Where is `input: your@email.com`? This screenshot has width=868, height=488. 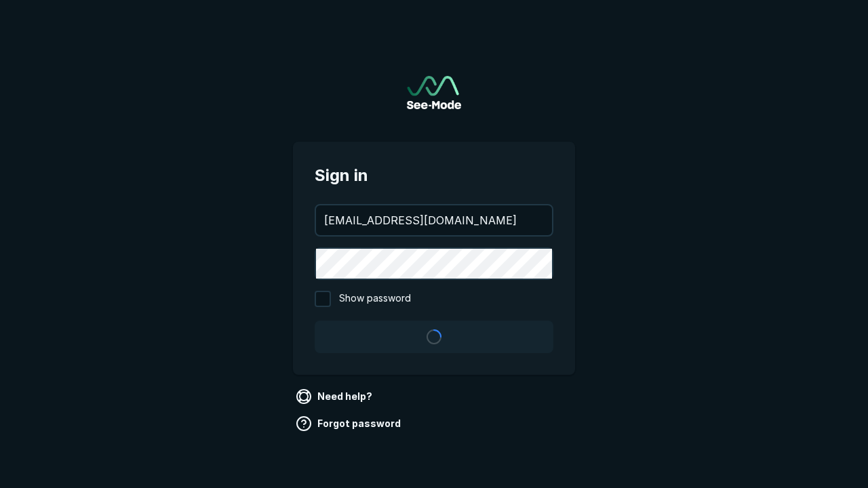
input: your@email.com is located at coordinates (434, 220).